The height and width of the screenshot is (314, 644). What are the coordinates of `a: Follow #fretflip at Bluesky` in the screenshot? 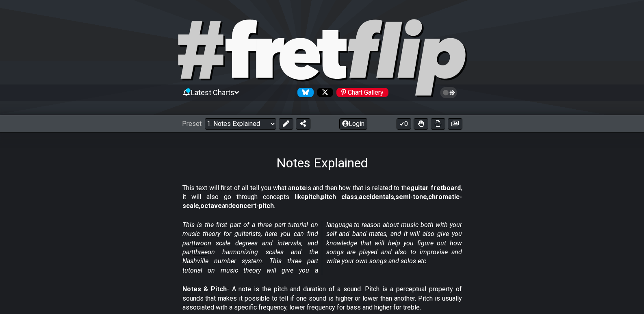 It's located at (304, 92).